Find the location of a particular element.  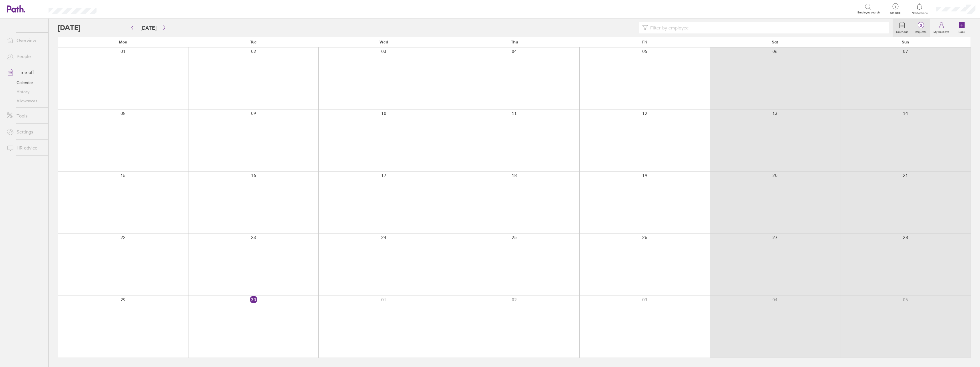

span: Wed is located at coordinates (384, 42).